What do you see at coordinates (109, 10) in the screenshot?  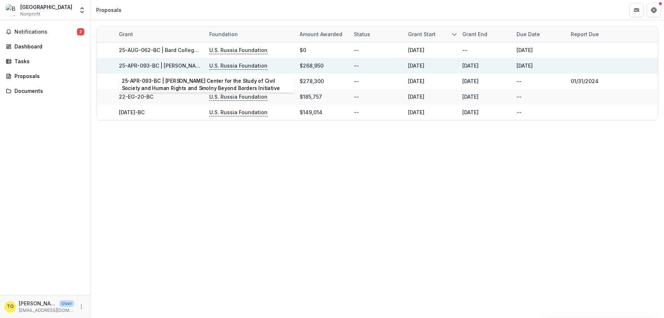 I see `nav: breadcrumb` at bounding box center [109, 10].